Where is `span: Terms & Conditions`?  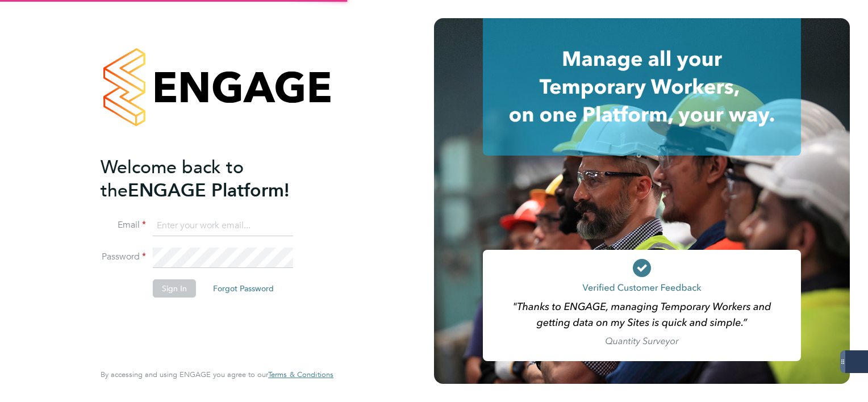
span: Terms & Conditions is located at coordinates (300, 374).